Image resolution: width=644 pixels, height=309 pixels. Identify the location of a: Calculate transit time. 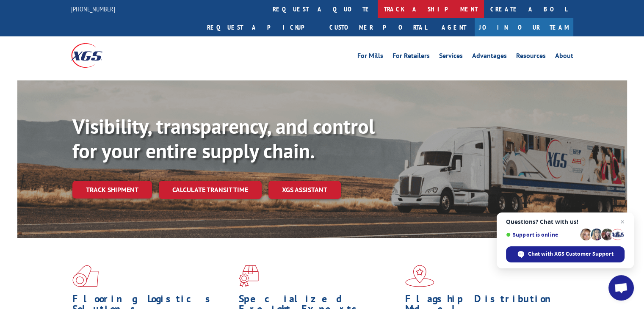
(210, 190).